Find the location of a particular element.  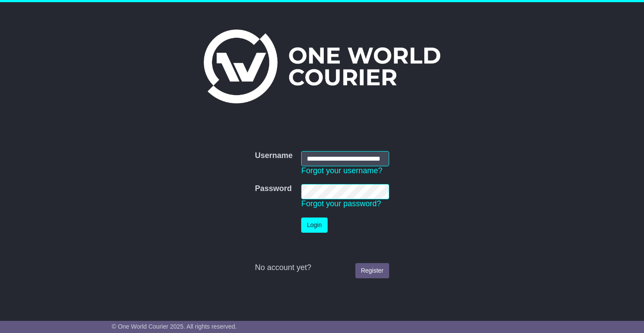

a: Register is located at coordinates (372, 270).